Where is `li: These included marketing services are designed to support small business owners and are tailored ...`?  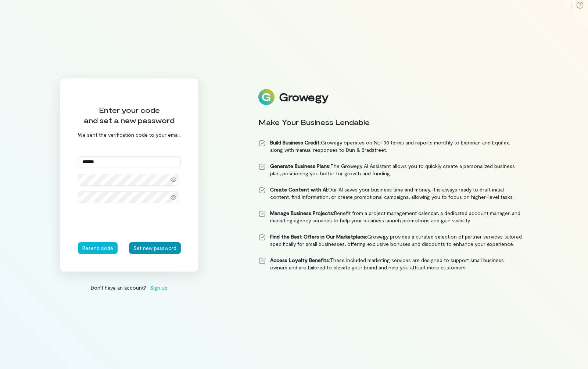
li: These included marketing services are designed to support small business owners and are tailored ... is located at coordinates (390, 264).